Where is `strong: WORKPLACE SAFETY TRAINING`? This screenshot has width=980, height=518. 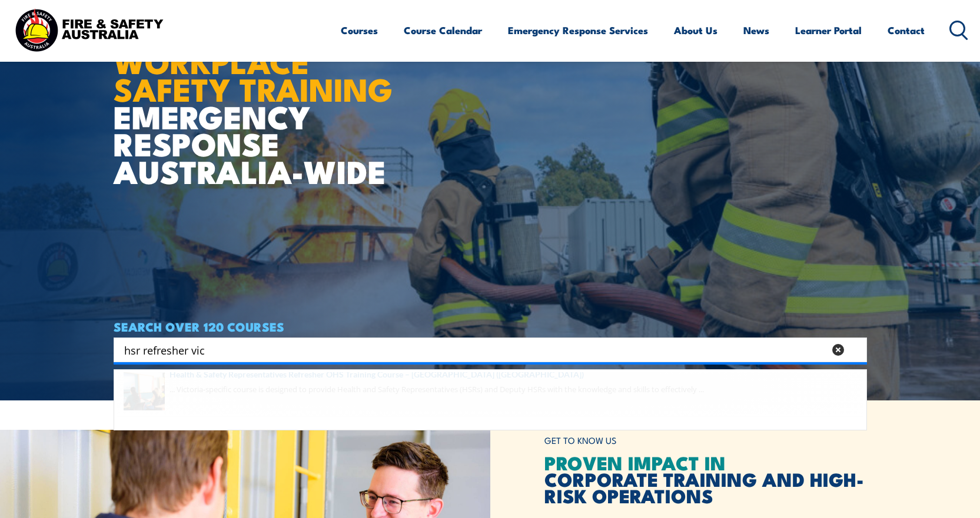
strong: WORKPLACE SAFETY TRAINING is located at coordinates (253, 74).